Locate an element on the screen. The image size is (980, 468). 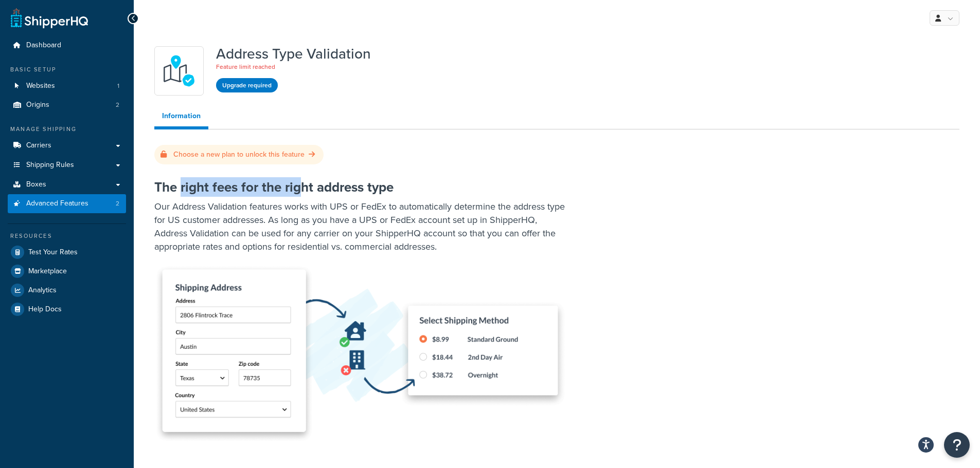
span: Carriers is located at coordinates (39, 146).